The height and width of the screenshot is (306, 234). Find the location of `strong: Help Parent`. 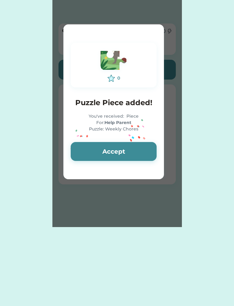

strong: Help Parent is located at coordinates (118, 123).